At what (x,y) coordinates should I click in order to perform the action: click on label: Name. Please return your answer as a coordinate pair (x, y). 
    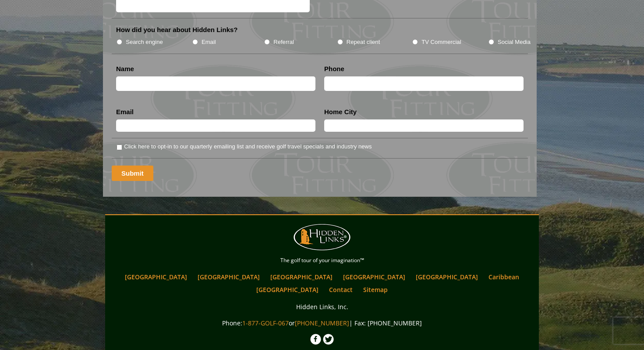
    Looking at the image, I should click on (125, 69).